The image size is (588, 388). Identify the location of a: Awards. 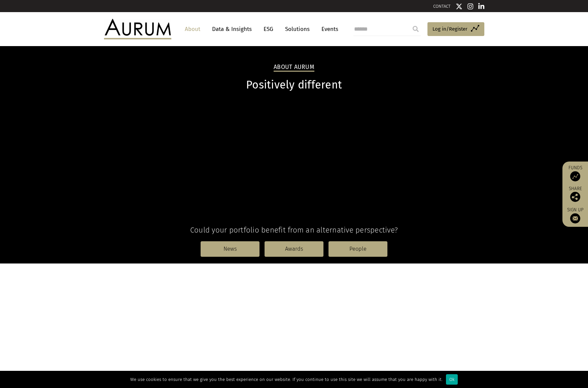
(294, 249).